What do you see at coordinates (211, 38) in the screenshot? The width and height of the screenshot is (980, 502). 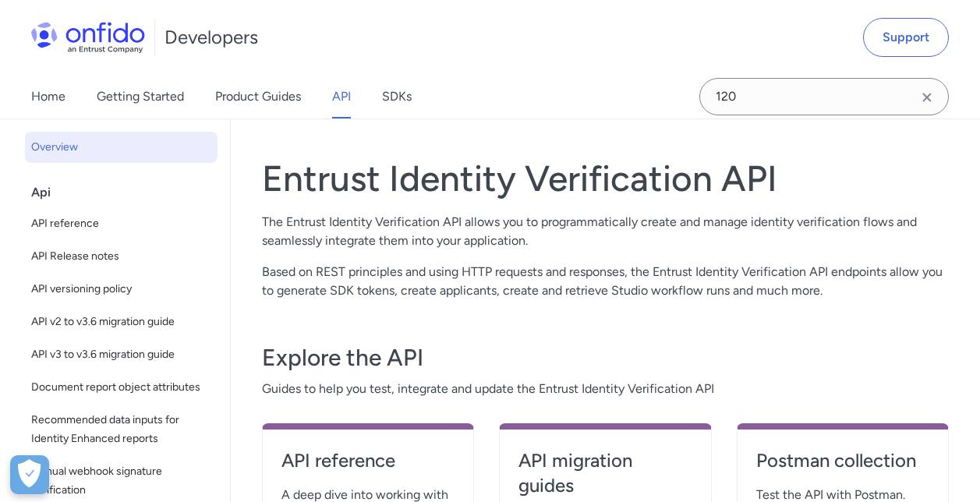 I see `h1: Developers` at bounding box center [211, 38].